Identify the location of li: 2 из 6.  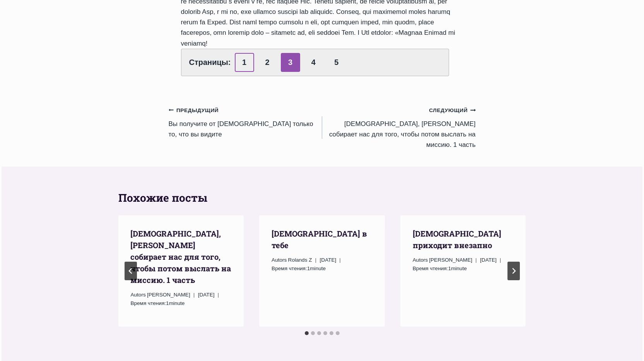
(322, 271).